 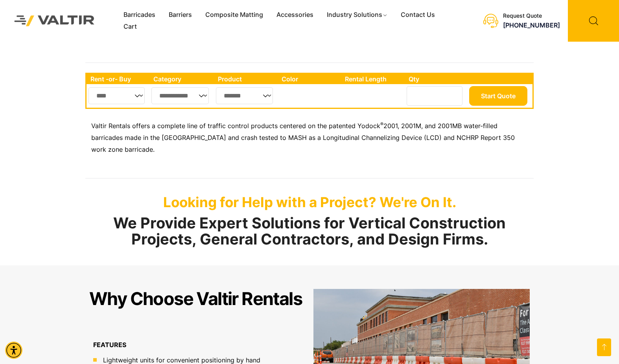 I want to click on th: Product, so click(x=246, y=79).